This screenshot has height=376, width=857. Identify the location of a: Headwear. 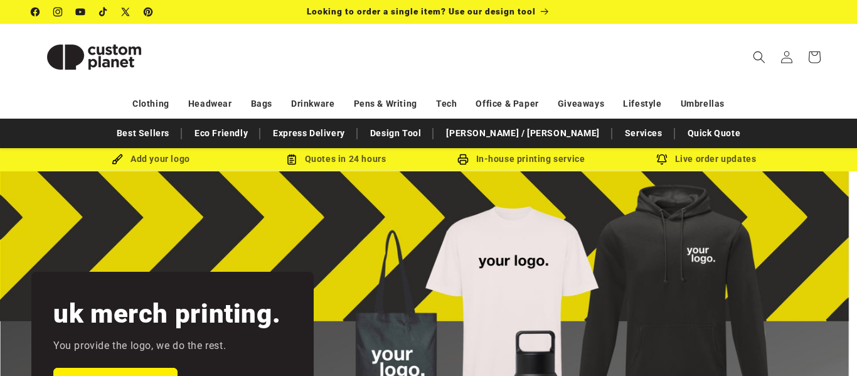
(210, 104).